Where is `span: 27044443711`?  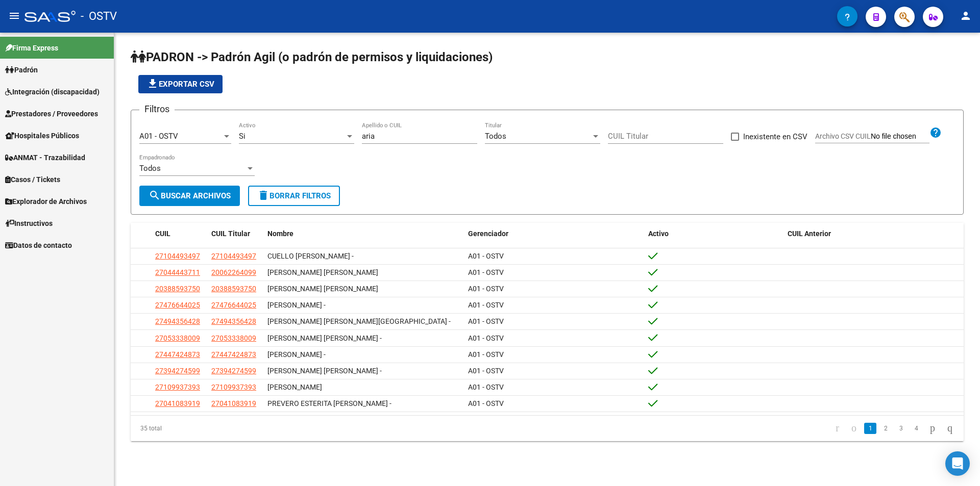
span: 27044443711 is located at coordinates (177, 273).